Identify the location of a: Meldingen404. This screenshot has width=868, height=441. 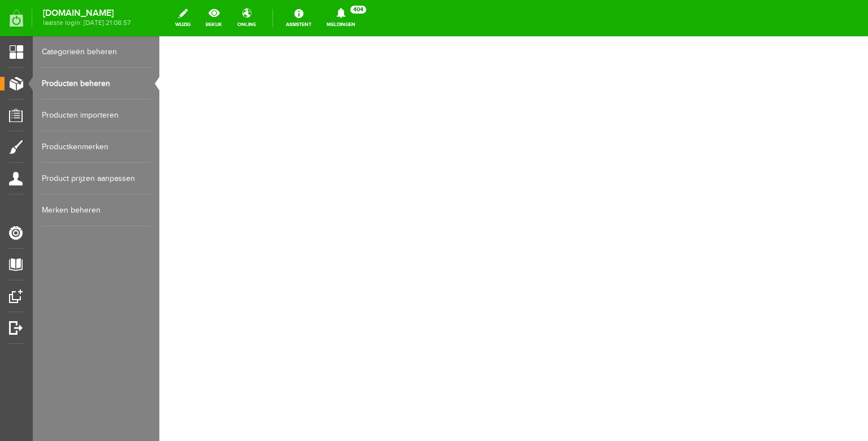
(341, 18).